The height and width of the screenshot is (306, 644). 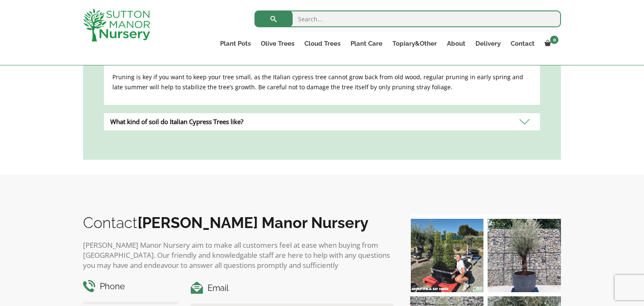 I want to click on a: Olive Trees, so click(x=278, y=43).